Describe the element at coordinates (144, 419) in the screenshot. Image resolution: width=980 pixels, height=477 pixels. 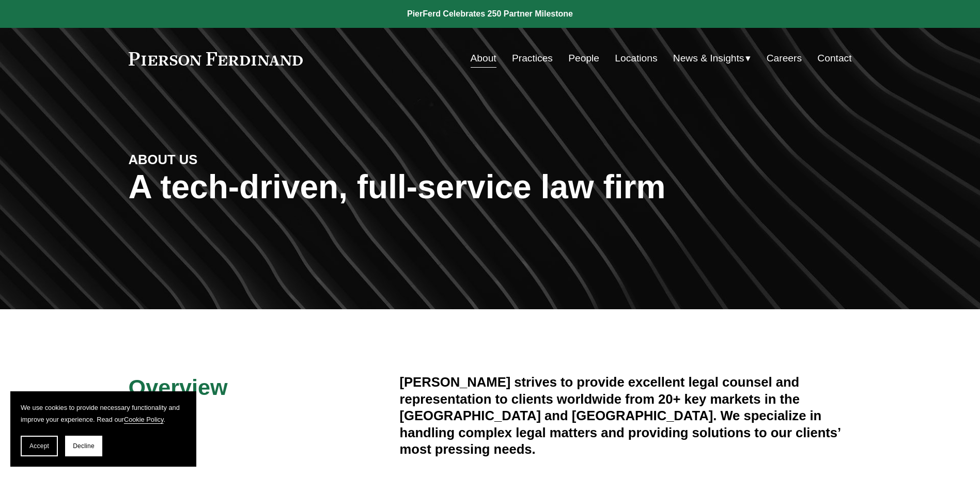
I see `a: Cookie Policy` at that location.